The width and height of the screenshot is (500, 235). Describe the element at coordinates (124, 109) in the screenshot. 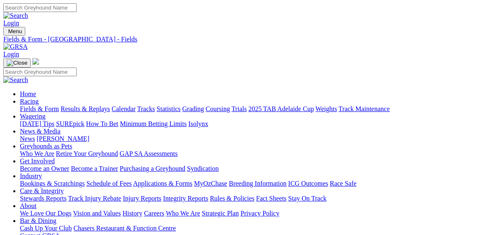

I see `a: Calendar` at that location.